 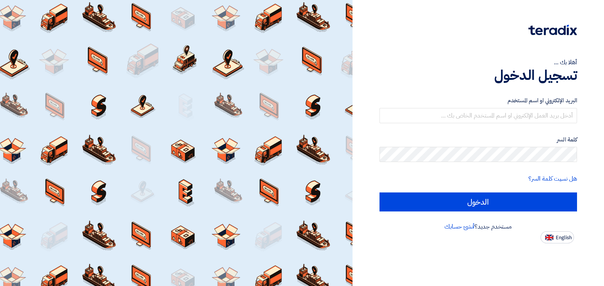 I want to click on span: English, so click(x=564, y=237).